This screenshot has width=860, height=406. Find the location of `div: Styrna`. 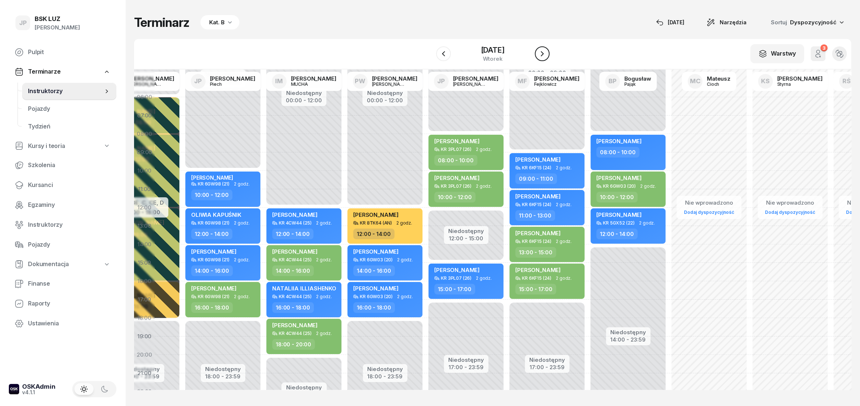

div: Styrna is located at coordinates (795, 84).